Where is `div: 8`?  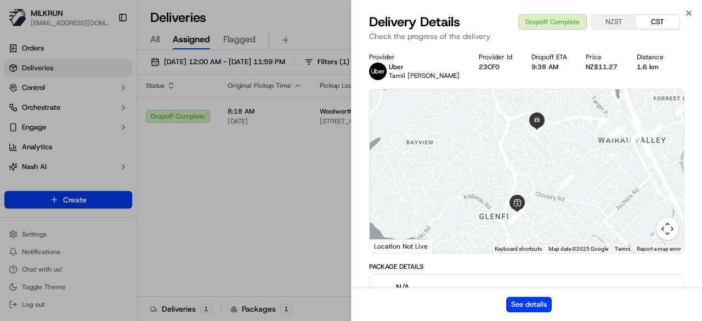 div: 8 is located at coordinates (684, 109).